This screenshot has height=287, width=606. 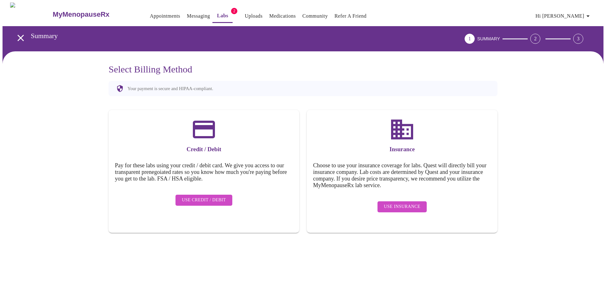 I want to click on div: 3, so click(x=578, y=39).